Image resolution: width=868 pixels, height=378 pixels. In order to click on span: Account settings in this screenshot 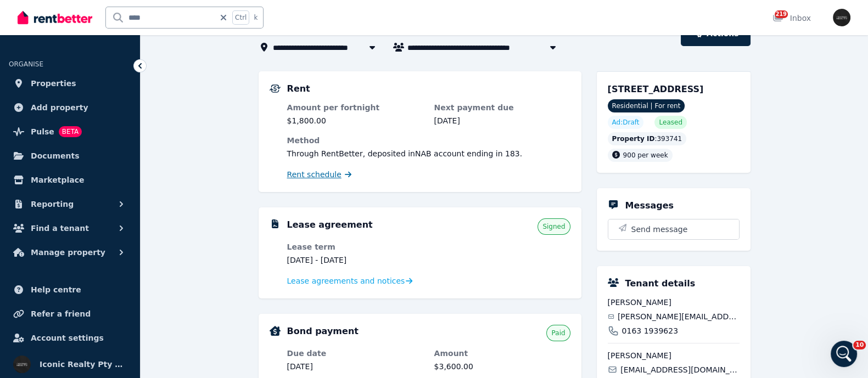, I will do `click(67, 338)`.